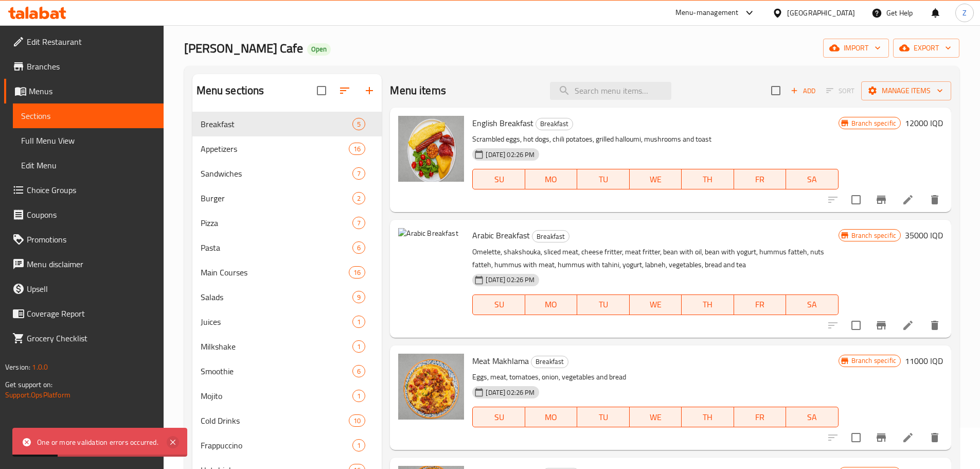  Describe the element at coordinates (277, 445) in the screenshot. I see `span: Frappuccino` at that location.